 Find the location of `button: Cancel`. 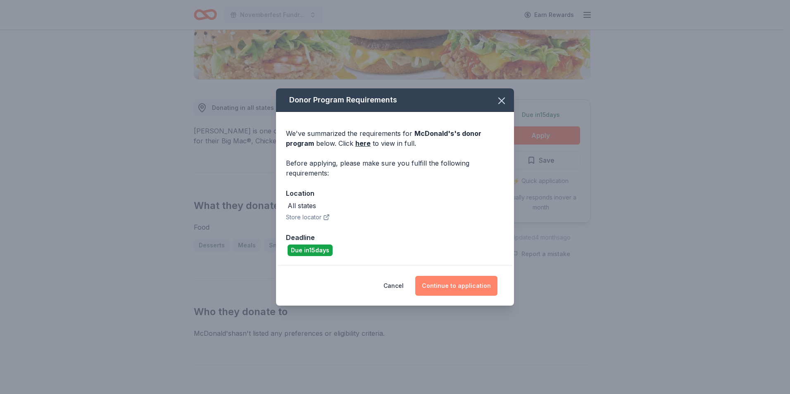

button: Cancel is located at coordinates (393, 286).